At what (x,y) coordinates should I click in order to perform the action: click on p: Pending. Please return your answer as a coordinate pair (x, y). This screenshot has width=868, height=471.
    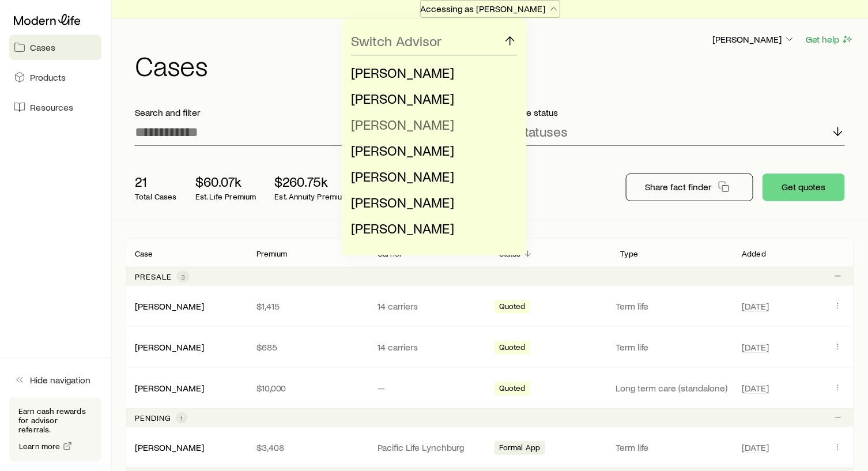
    Looking at the image, I should click on (153, 418).